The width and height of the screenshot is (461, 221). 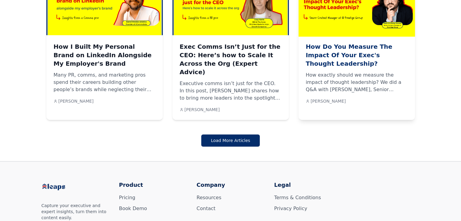 I want to click on a: Contact, so click(x=206, y=208).